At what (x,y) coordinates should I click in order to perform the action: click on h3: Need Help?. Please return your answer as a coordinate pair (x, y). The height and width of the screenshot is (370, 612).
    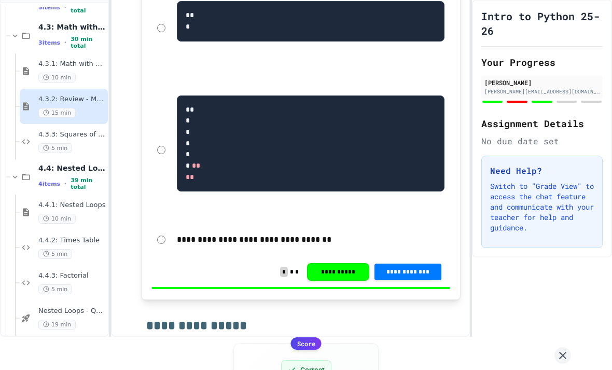
    Looking at the image, I should click on (542, 171).